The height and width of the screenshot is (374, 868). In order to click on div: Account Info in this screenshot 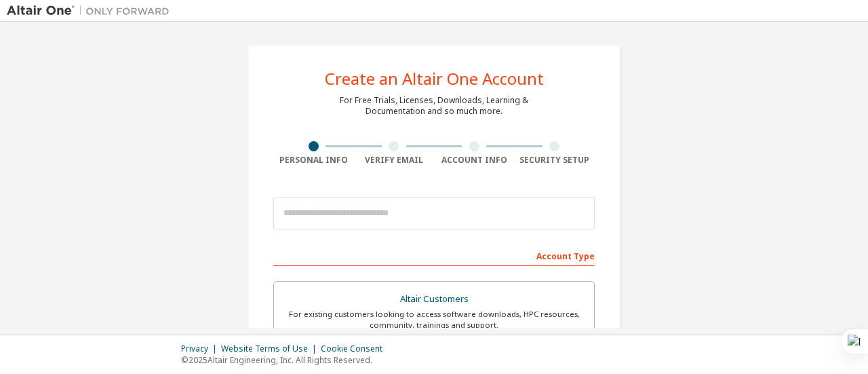, I will do `click(474, 160)`.